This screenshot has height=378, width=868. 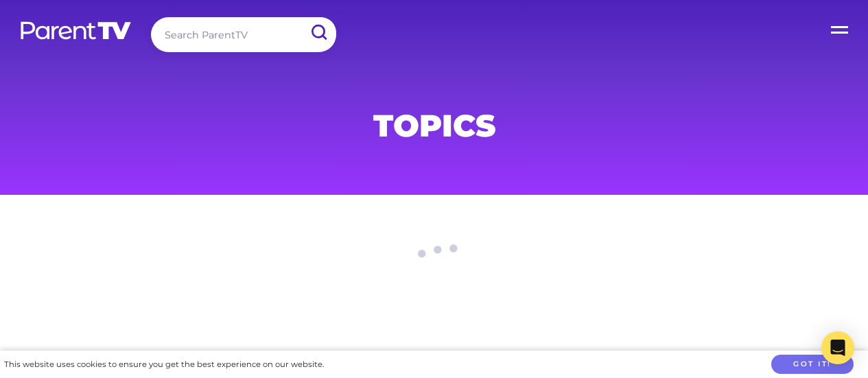 What do you see at coordinates (319, 32) in the screenshot?
I see `input: Submit` at bounding box center [319, 32].